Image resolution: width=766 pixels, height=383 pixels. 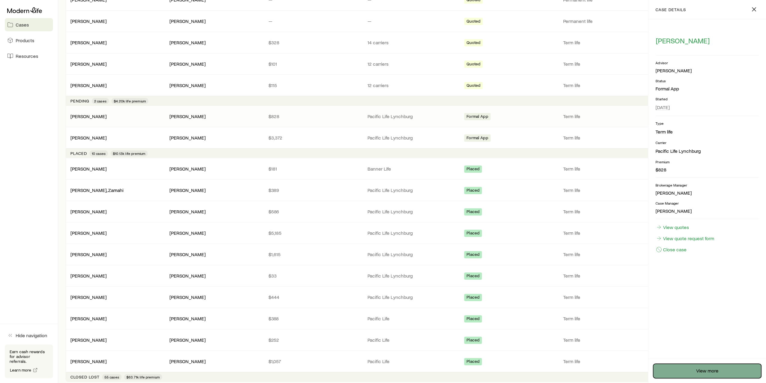 I want to click on span: $10.13k life premium, so click(x=129, y=153).